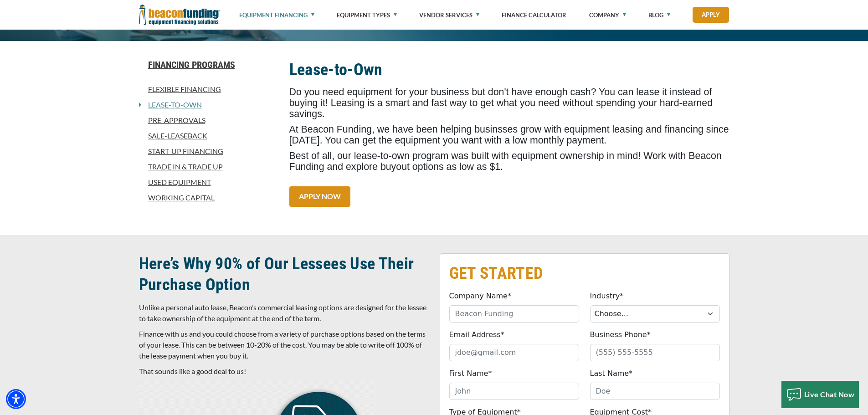 This screenshot has height=415, width=868. What do you see at coordinates (711, 15) in the screenshot?
I see `a: Apply` at bounding box center [711, 15].